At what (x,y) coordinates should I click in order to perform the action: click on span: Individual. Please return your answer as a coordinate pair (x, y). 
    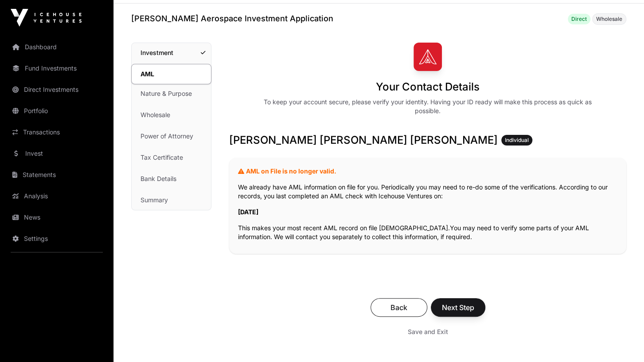
    Looking at the image, I should click on (517, 140).